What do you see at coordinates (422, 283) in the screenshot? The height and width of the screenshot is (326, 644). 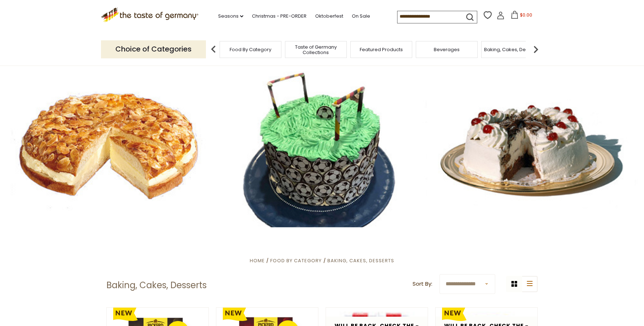 I see `label: Sort By:` at bounding box center [422, 283].